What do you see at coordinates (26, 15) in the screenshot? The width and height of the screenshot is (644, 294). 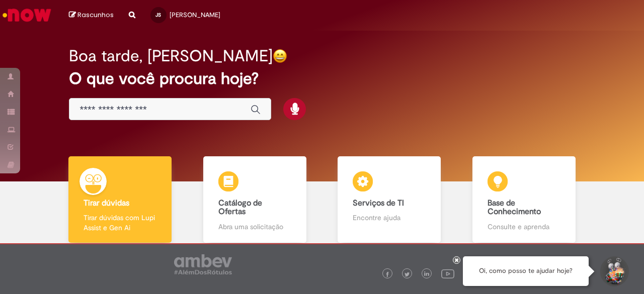 I see `img: ServiceNow` at bounding box center [26, 15].